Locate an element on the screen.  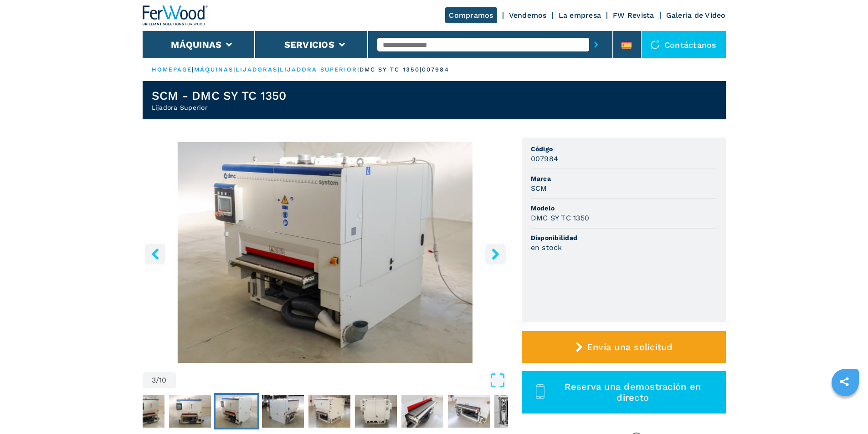
span: Reserva una demostración en directo is located at coordinates (632, 393).